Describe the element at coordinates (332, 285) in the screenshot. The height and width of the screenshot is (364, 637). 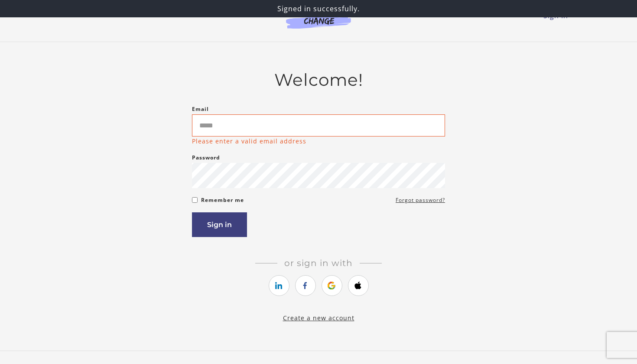
I see `a: https://courses.thinkific.com/users/auth/google?ss%5Breferral%5D=&ss%5Buser_return_to%5D=&ss%5Bvi...` at that location.